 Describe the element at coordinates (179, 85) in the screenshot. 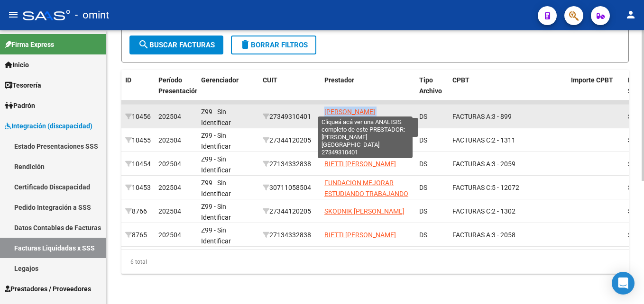

I see `span: Período Presentación` at that location.